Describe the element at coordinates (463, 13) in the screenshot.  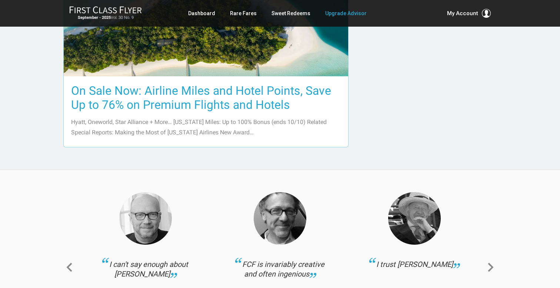
I see `span: My Account` at that location.